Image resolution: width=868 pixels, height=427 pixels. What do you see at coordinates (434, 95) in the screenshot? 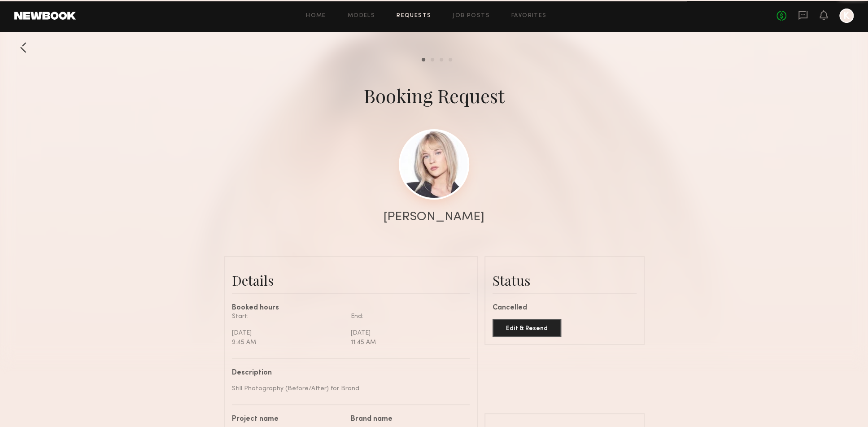
I see `div: Booking Request` at bounding box center [434, 95].